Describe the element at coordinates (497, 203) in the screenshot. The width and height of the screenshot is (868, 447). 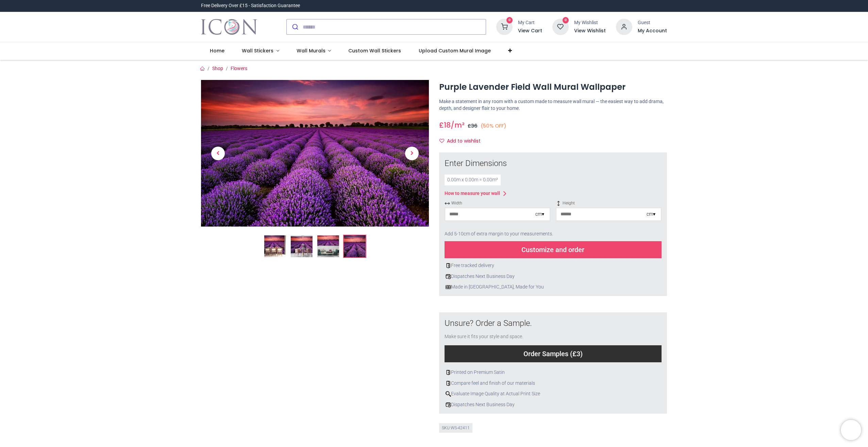
I see `span: Width` at that location.